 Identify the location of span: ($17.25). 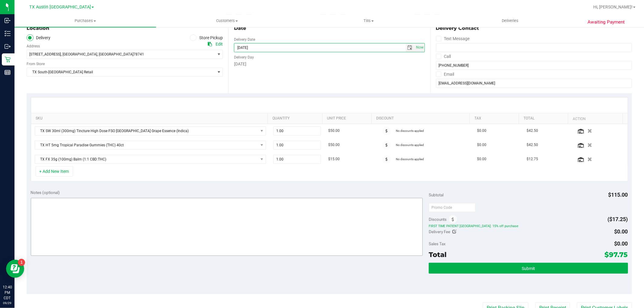
(618, 219).